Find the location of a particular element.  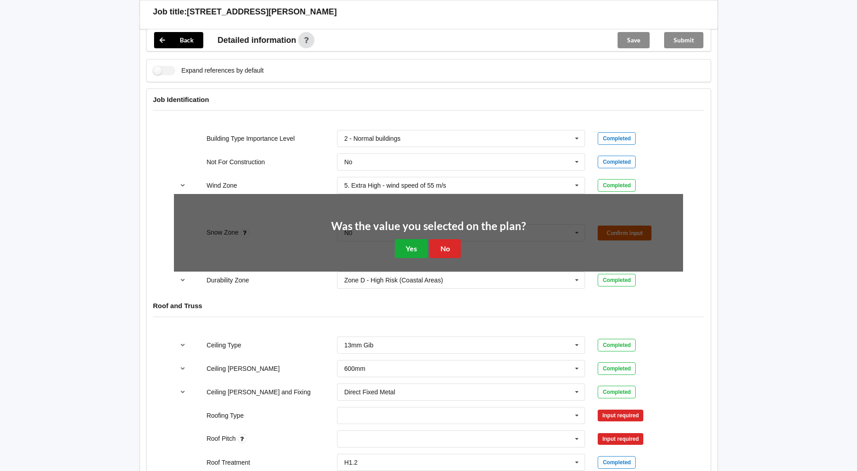

label: Roof Pitch is located at coordinates (222, 439).